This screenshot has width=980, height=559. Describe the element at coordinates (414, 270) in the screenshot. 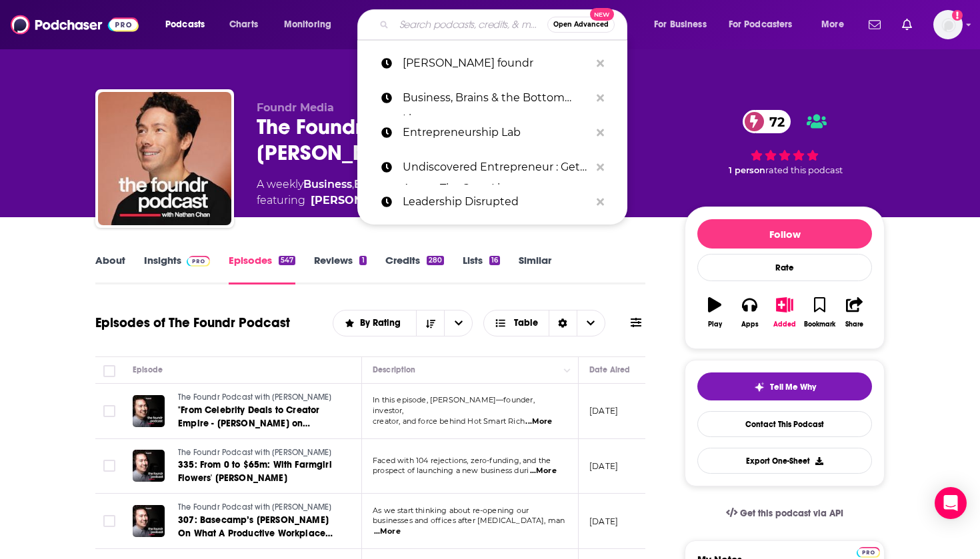

I see `a: Credits280` at that location.